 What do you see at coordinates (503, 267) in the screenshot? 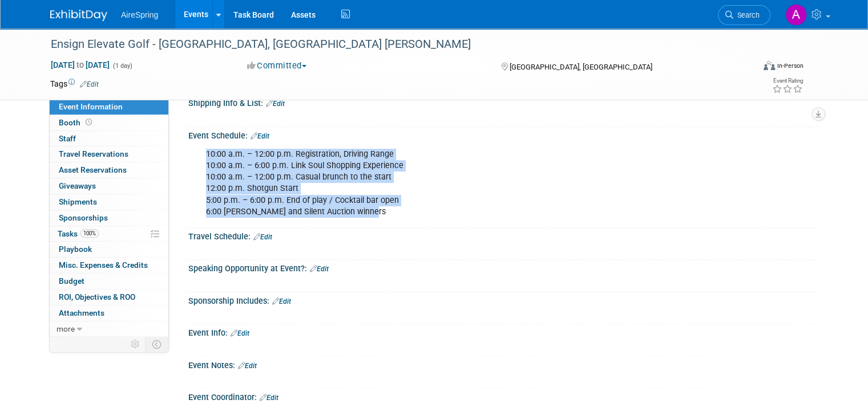
I see `div: Speaking Opportunity at Event?:` at bounding box center [503, 267].